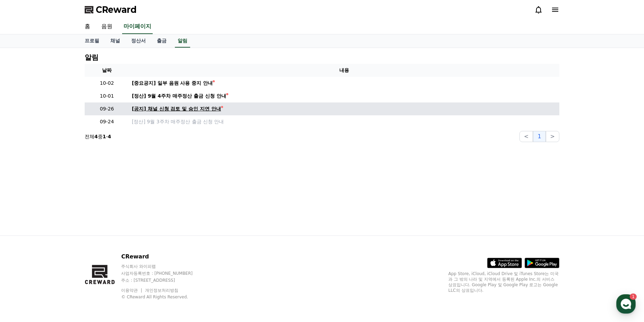 The width and height of the screenshot is (644, 322). I want to click on p: © CReward All Rights Reserved., so click(164, 297).